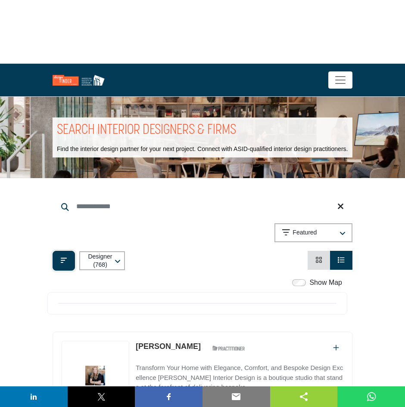  What do you see at coordinates (81, 80) in the screenshot?
I see `img: Site Logo` at bounding box center [81, 80].